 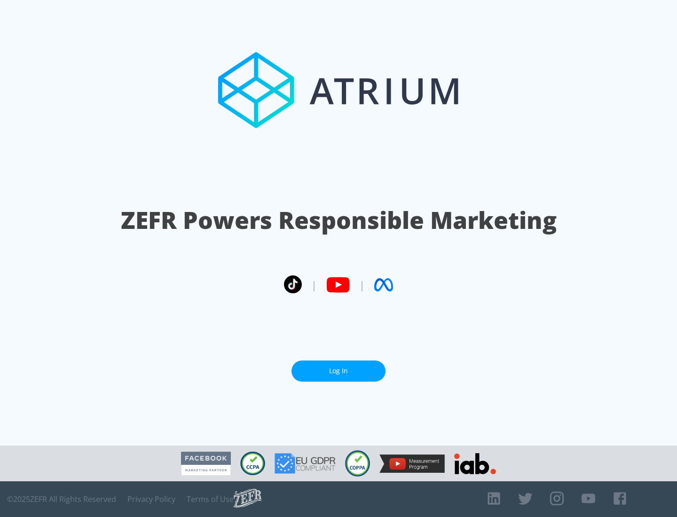 What do you see at coordinates (151, 499) in the screenshot?
I see `a: Privacy Policy` at bounding box center [151, 499].